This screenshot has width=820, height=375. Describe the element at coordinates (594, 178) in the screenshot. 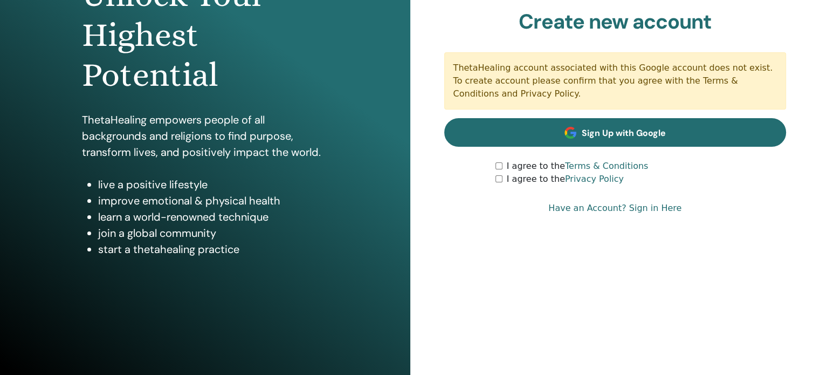

I see `a: Privacy Policy` at that location.